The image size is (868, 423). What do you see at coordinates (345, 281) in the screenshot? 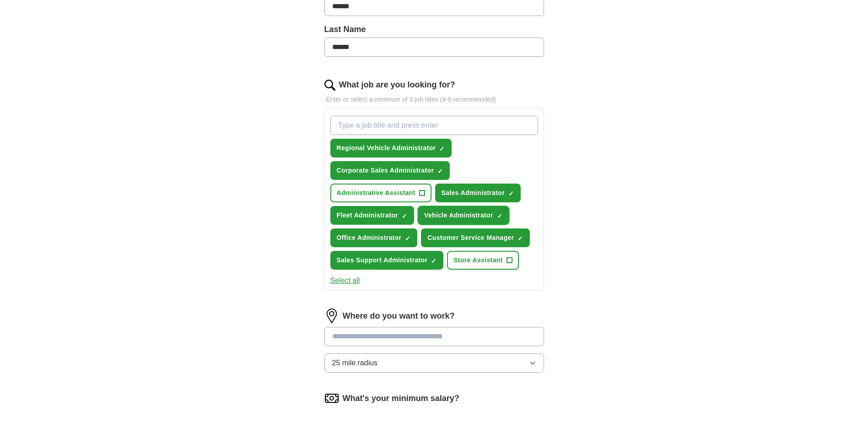
I see `button: Select all` at bounding box center [345, 281].